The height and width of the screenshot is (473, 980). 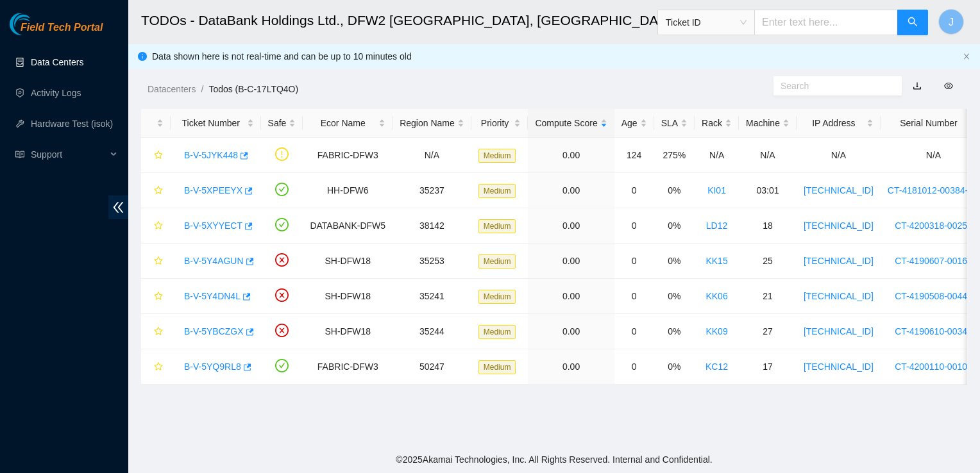 What do you see at coordinates (674, 155) in the screenshot?
I see `td: 275%` at bounding box center [674, 155].